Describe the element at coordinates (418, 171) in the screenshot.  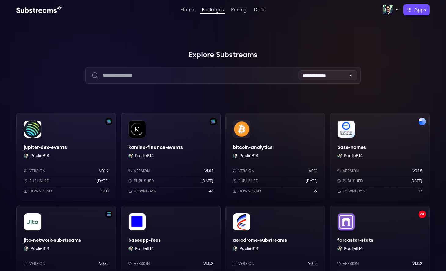
I see `p: v0.1.5` at that location.